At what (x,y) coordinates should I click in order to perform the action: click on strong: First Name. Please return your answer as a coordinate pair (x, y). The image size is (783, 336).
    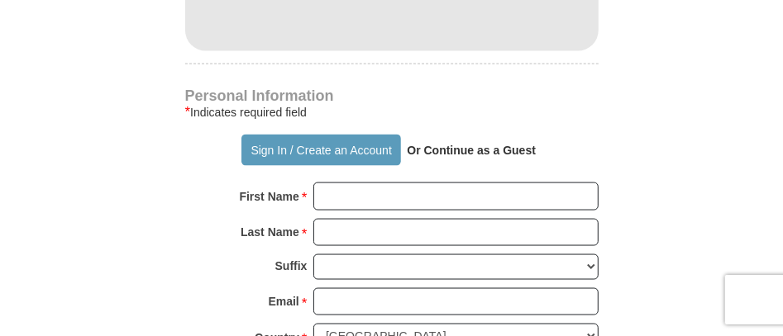
    Looking at the image, I should click on (269, 197).